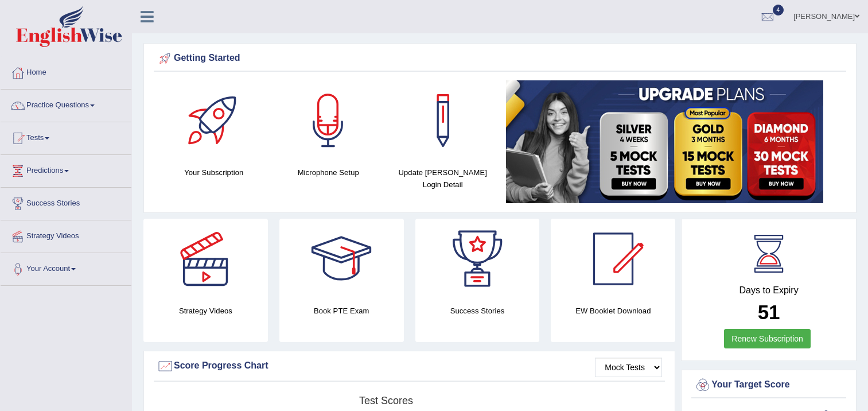 This screenshot has height=411, width=868. I want to click on a: Strategy Videos, so click(66, 235).